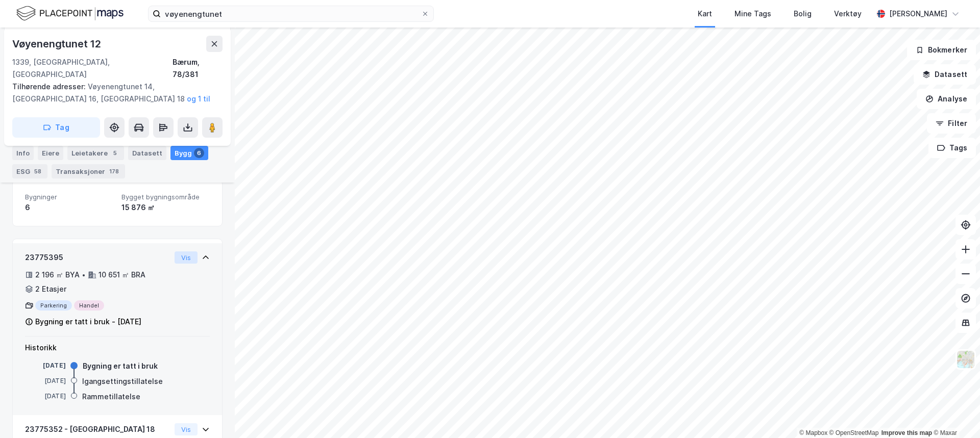 The height and width of the screenshot is (438, 980). I want to click on div: Transaksjoner, so click(89, 171).